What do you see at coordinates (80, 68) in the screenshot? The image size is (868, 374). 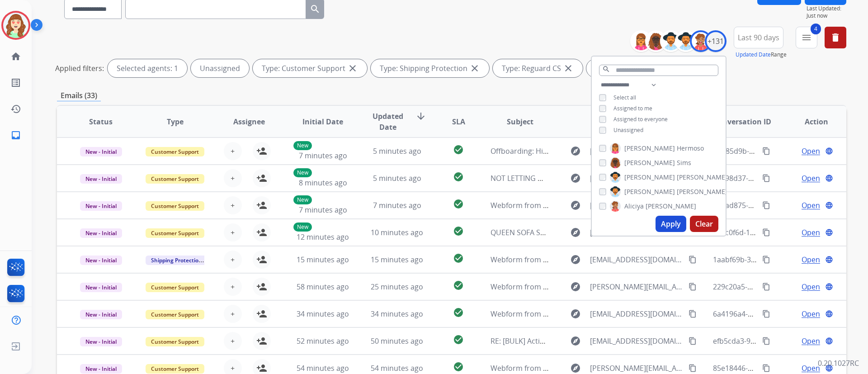 I see `p: Applied filters:` at bounding box center [80, 68].